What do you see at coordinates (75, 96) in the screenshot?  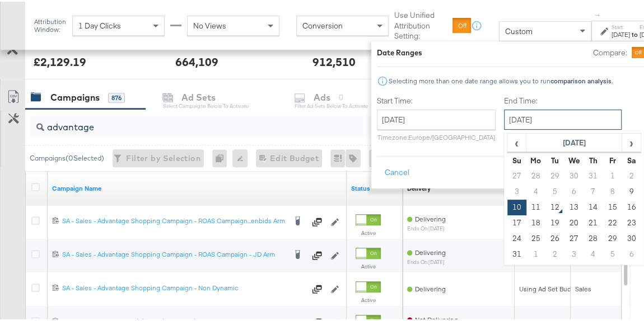 I see `div: Campaigns` at bounding box center [75, 96].